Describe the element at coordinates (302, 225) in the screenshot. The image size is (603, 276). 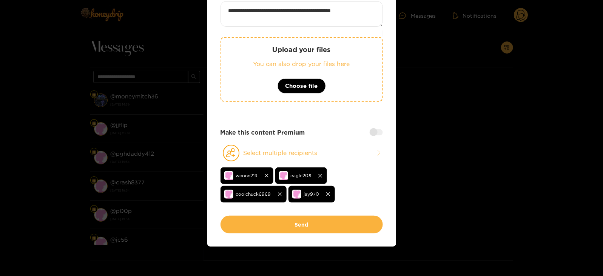
I see `button: Send` at that location.